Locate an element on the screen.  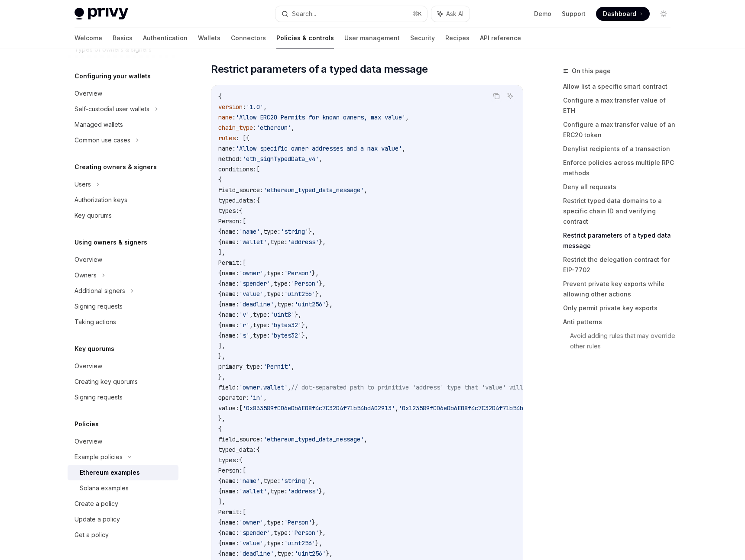
span: name is located at coordinates (225, 117).